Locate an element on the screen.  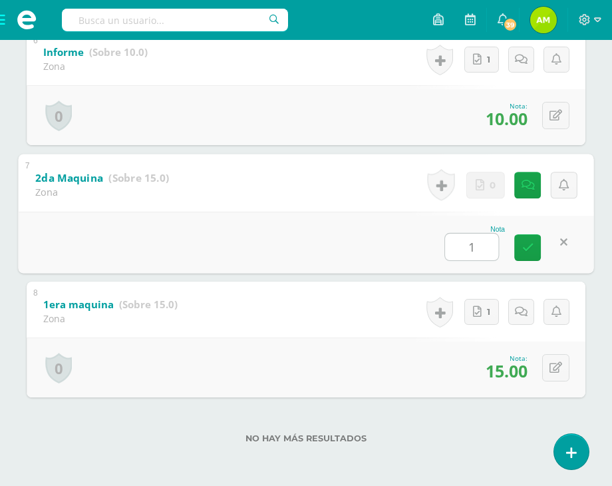
a: 1era maquina (Sobre 15.0) is located at coordinates (110, 305).